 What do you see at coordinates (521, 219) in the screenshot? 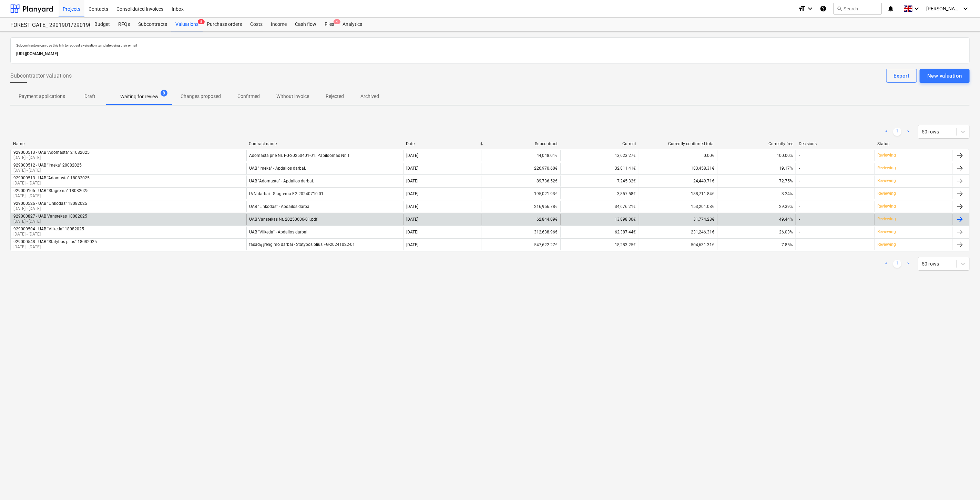
I see `div: 62,844.09€` at bounding box center [521, 219].